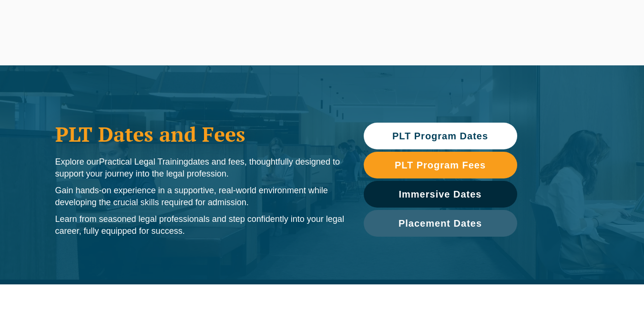  What do you see at coordinates (441, 223) in the screenshot?
I see `a: Placement Dates` at bounding box center [441, 223].